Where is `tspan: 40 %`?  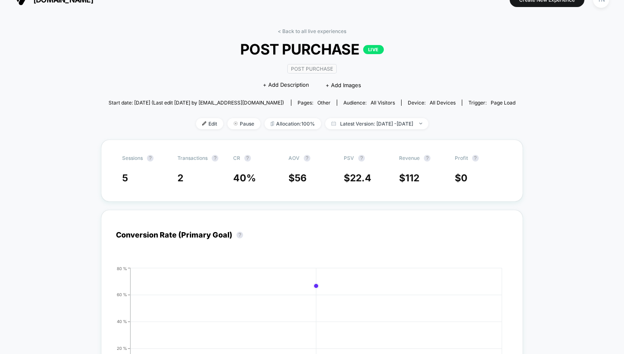
tspan: 40 % is located at coordinates (122, 321).